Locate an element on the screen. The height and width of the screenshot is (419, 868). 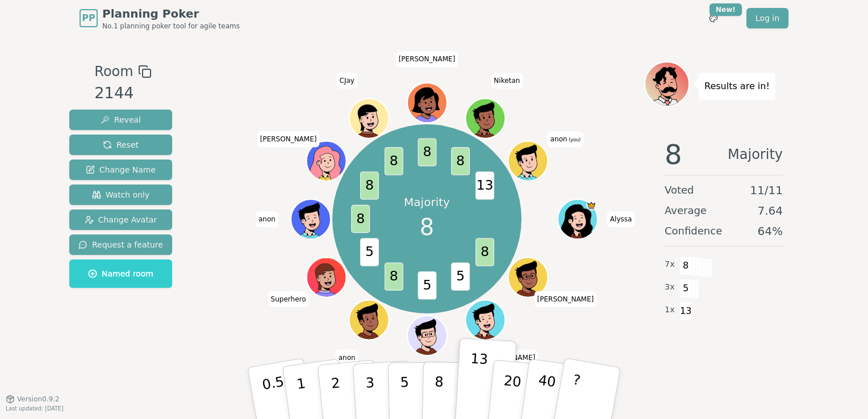
span: PP is located at coordinates (88, 18).